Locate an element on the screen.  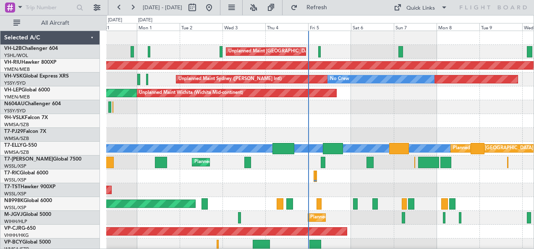
a: N604AUChallenger 604 is located at coordinates (32, 104).